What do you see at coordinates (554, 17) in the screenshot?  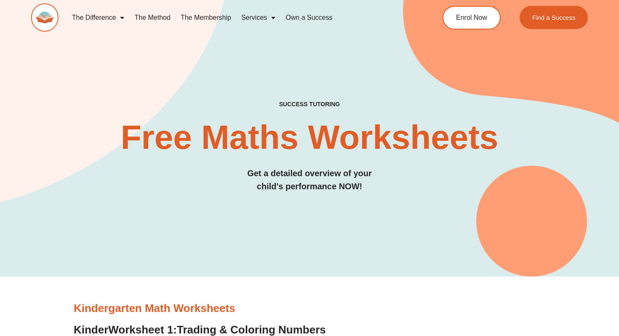 I see `a: Find a Success` at bounding box center [554, 17].